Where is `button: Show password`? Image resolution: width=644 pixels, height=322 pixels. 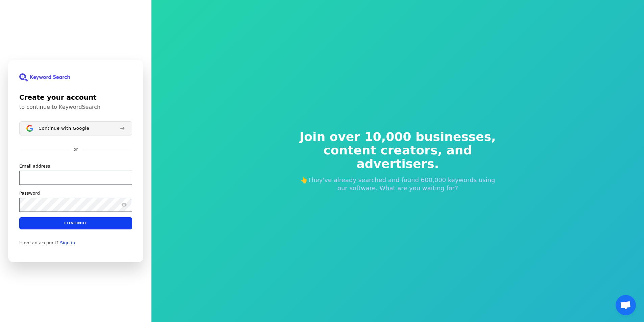
button: Show password is located at coordinates (124, 204).